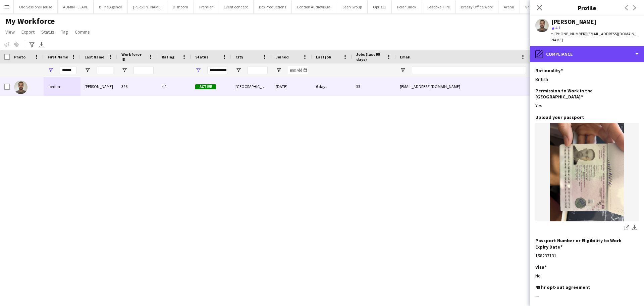 This screenshot has height=306, width=644. What do you see at coordinates (439, 7) in the screenshot?
I see `button: Bespoke-Hire` at bounding box center [439, 7].